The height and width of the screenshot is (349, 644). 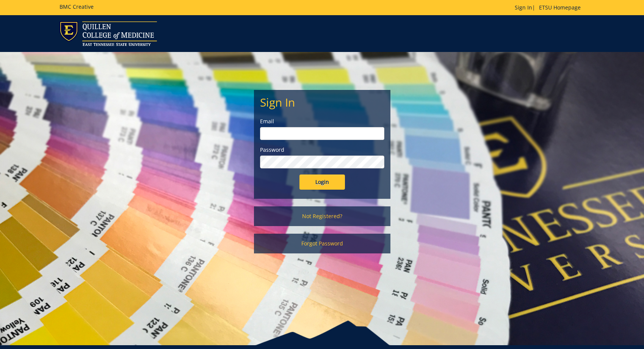 What do you see at coordinates (322, 216) in the screenshot?
I see `a: Not Registered?` at bounding box center [322, 216].